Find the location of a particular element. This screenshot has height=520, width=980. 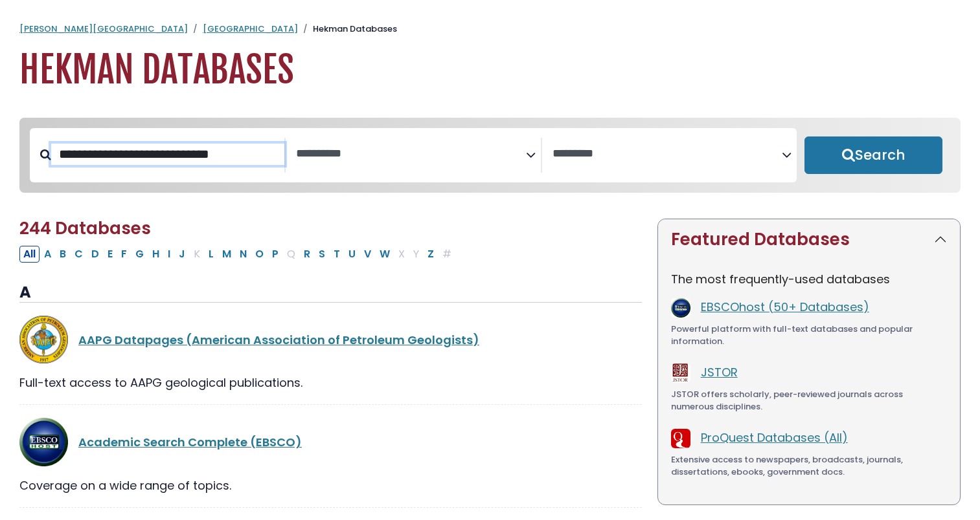

button: Filter Results J is located at coordinates (182, 254).